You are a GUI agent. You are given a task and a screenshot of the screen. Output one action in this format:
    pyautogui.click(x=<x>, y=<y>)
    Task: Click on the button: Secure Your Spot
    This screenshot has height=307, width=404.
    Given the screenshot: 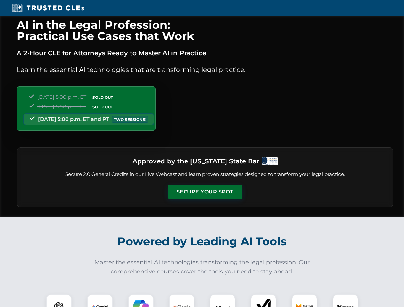 What is the action you would take?
    pyautogui.click(x=205, y=192)
    